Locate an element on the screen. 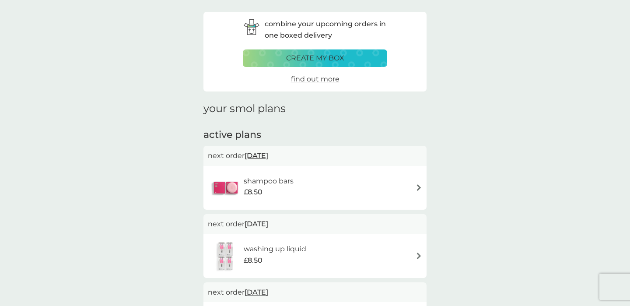 The width and height of the screenshot is (630, 306). a: find out more is located at coordinates (315, 79).